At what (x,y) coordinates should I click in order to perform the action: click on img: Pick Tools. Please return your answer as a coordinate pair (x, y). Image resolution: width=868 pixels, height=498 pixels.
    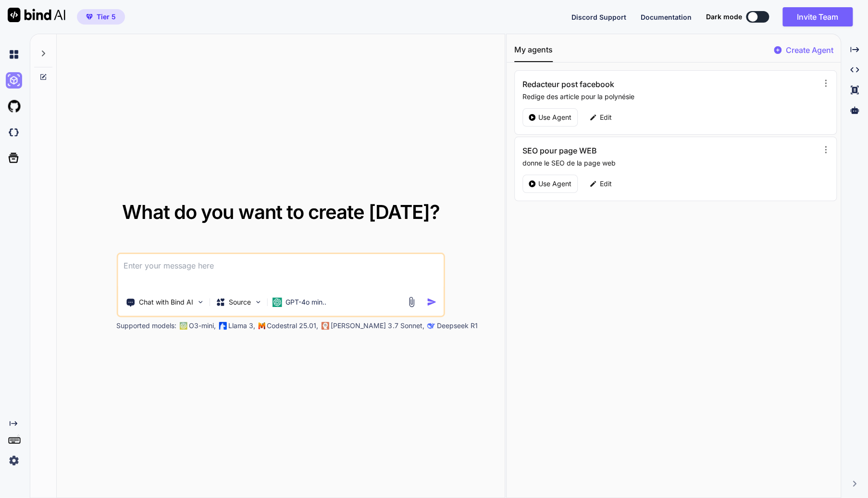
    Looking at the image, I should click on (200, 302).